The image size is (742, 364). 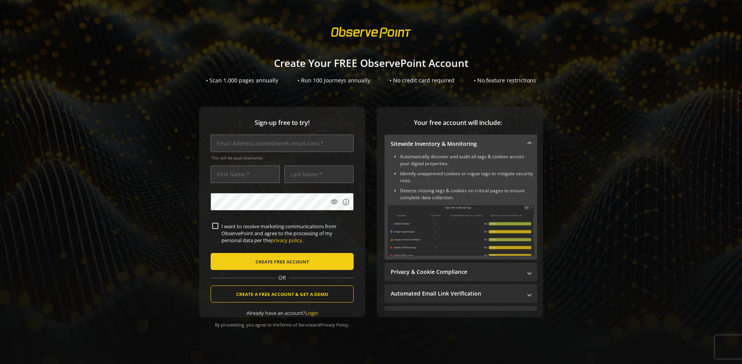 What do you see at coordinates (334, 324) in the screenshot?
I see `a: Privacy Policy` at bounding box center [334, 324].